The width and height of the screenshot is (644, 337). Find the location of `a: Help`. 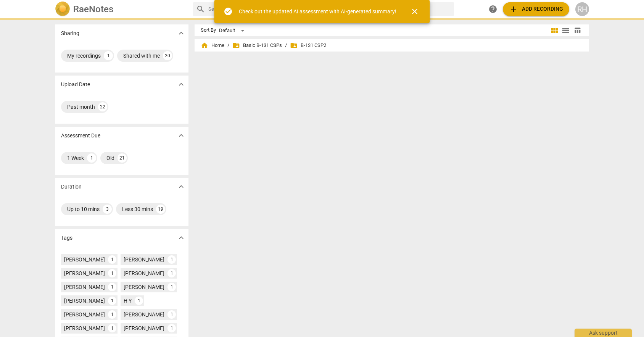

a: Help is located at coordinates (493, 9).